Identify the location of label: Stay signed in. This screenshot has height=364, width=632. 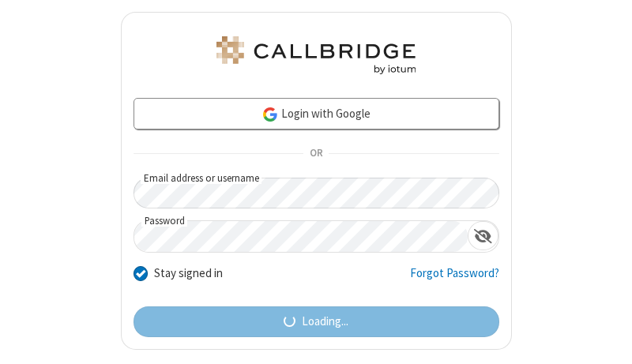
(188, 273).